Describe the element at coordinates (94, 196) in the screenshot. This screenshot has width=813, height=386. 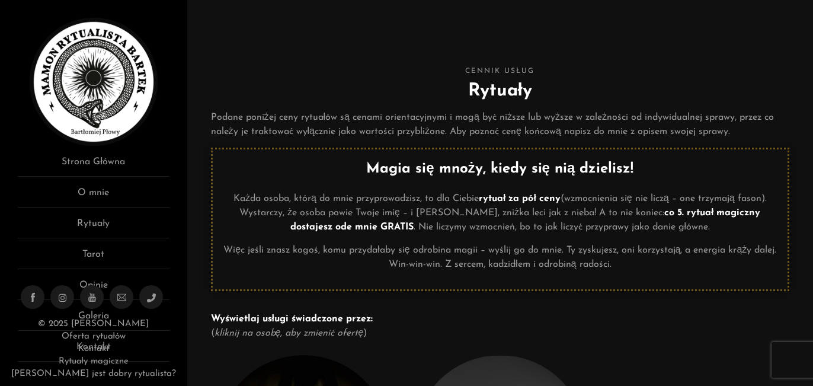
I see `a: O mnie` at that location.